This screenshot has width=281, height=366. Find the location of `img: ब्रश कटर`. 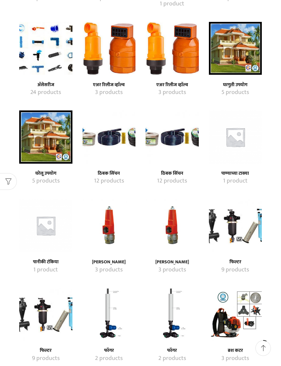

img: ब्रश कटर is located at coordinates (235, 314).